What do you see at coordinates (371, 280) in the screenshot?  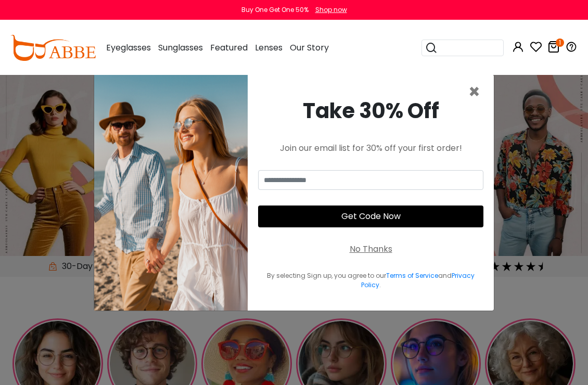 I see `div: By selecting Sign up, you agree to our and .` at bounding box center [371, 280].